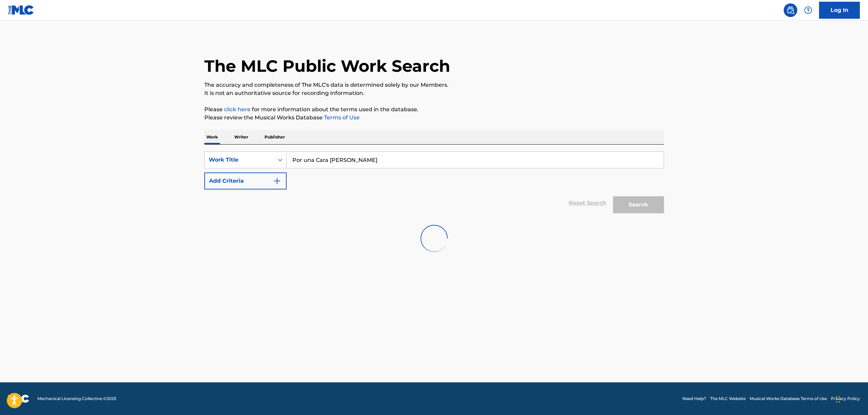 The image size is (868, 415). What do you see at coordinates (21, 10) in the screenshot?
I see `img: MLC Logo` at bounding box center [21, 10].